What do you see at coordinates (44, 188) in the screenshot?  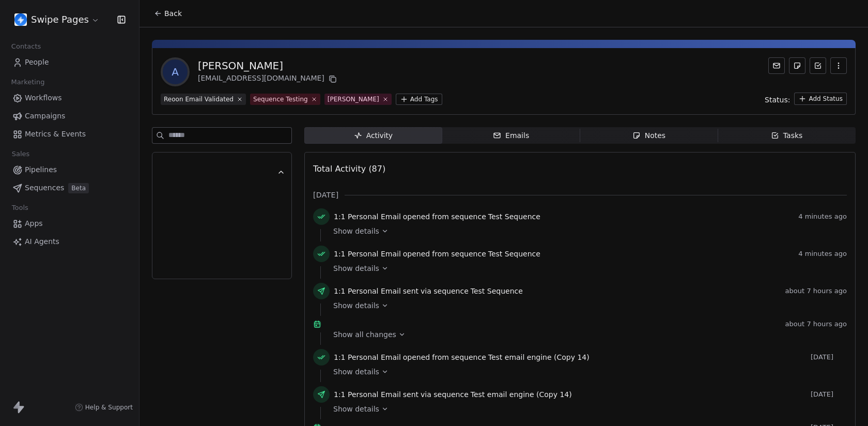 I see `span: Sequences` at bounding box center [44, 188].